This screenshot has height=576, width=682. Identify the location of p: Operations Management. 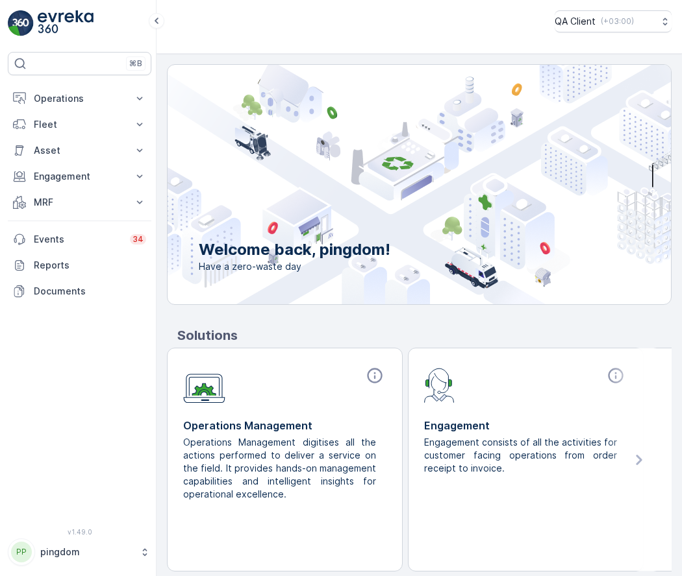
(284, 426).